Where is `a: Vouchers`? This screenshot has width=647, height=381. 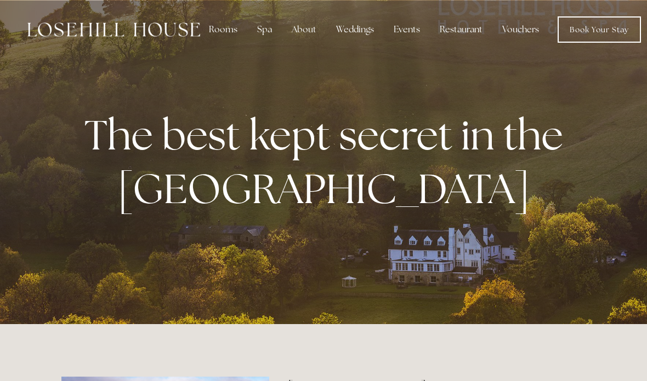 a: Vouchers is located at coordinates (520, 30).